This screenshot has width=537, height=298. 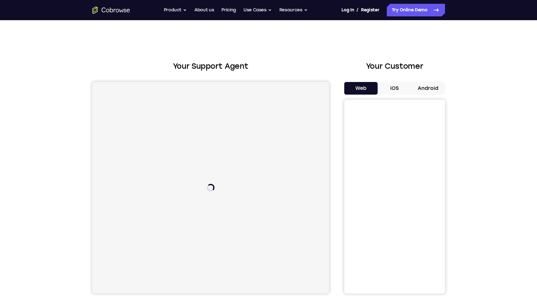 I want to click on h2: Your Support Agent, so click(x=211, y=66).